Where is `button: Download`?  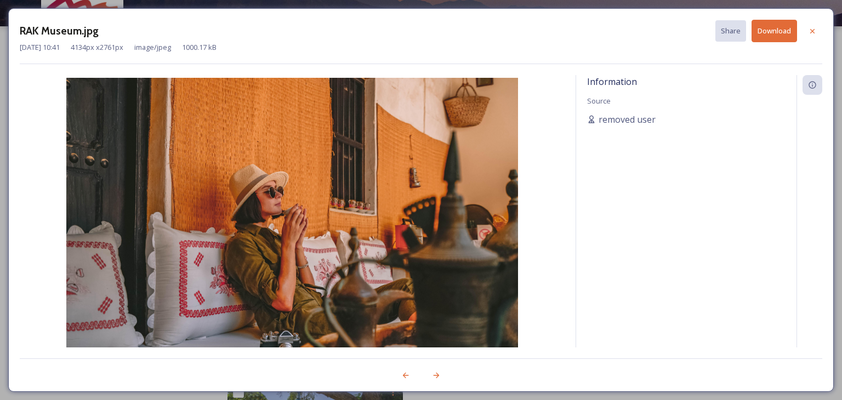 button: Download is located at coordinates (774, 31).